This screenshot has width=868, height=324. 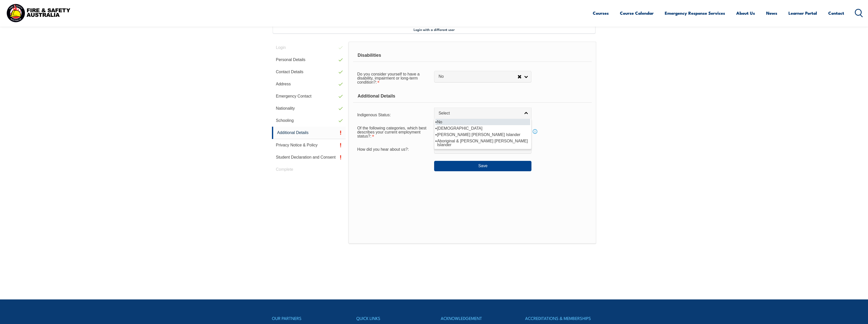 What do you see at coordinates (374, 115) in the screenshot?
I see `span: Indigenous Status:` at bounding box center [374, 115].